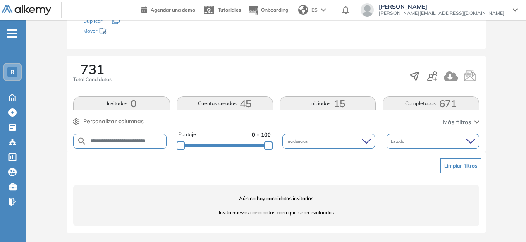 The image size is (526, 242). Describe the element at coordinates (457, 122) in the screenshot. I see `span: Más filtros` at that location.